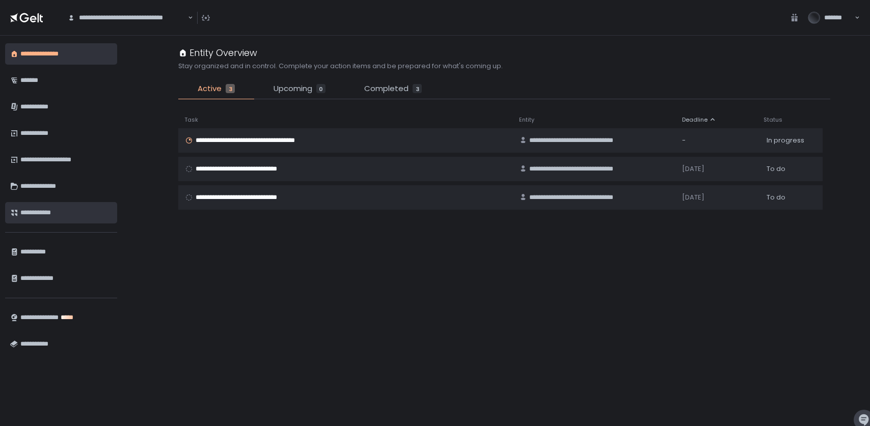 This screenshot has height=426, width=870. I want to click on span: Status, so click(772, 120).